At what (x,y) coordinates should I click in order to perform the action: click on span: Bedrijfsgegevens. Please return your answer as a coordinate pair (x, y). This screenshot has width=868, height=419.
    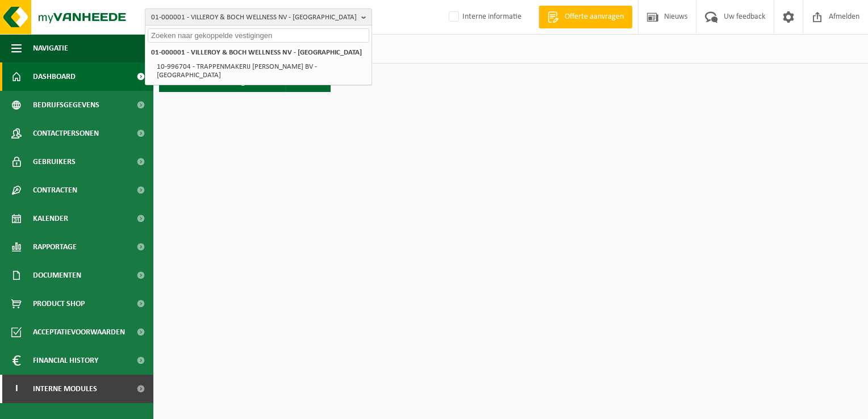
    Looking at the image, I should click on (66, 105).